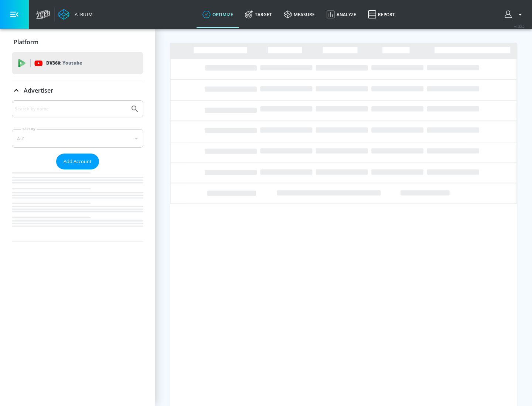  What do you see at coordinates (38, 91) in the screenshot?
I see `p: Advertiser` at bounding box center [38, 91].